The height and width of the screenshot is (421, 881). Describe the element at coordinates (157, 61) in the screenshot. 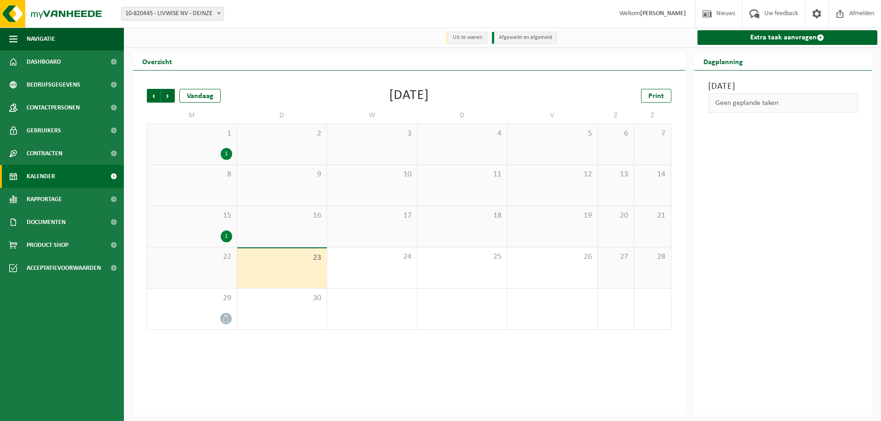

I see `h2: Overzicht` at that location.